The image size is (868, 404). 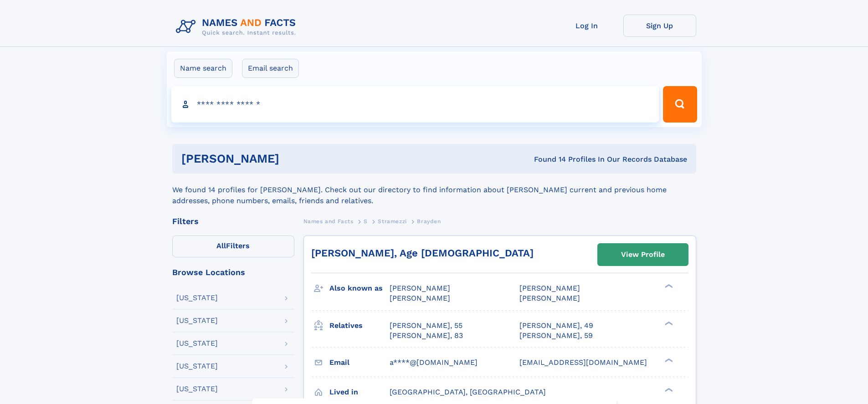 I want to click on a: S, so click(x=366, y=221).